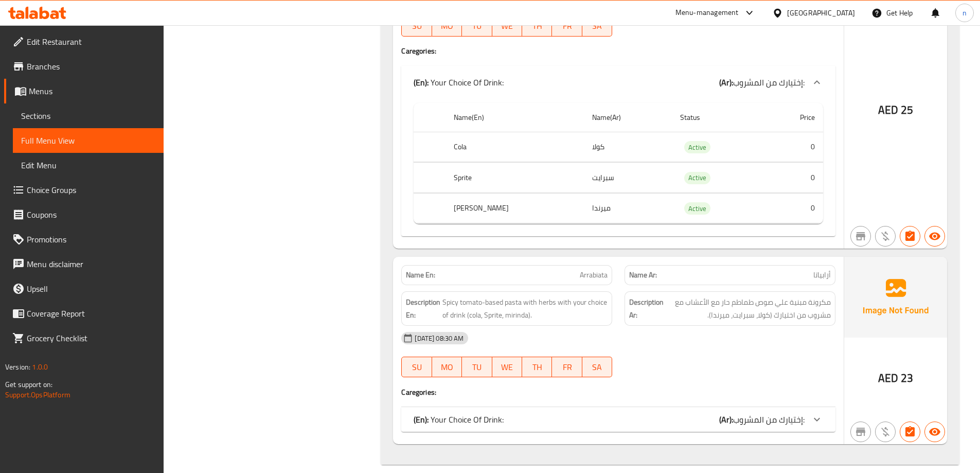 This screenshot has width=980, height=473. Describe the element at coordinates (421, 82) in the screenshot. I see `b: (En):` at that location.